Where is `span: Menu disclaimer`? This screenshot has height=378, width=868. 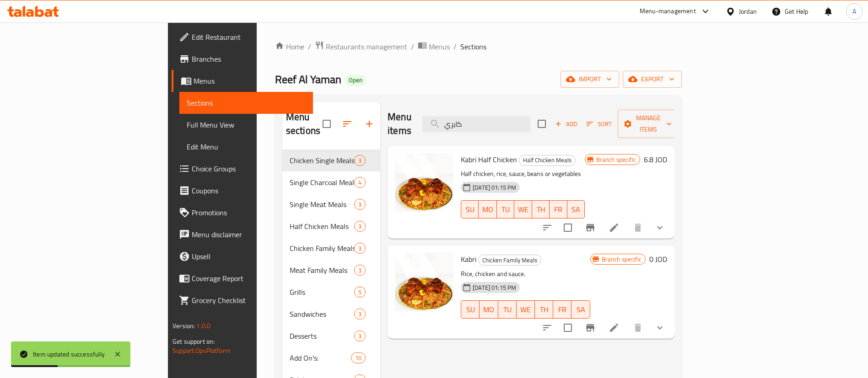
span: Menu disclaimer is located at coordinates (249, 235).